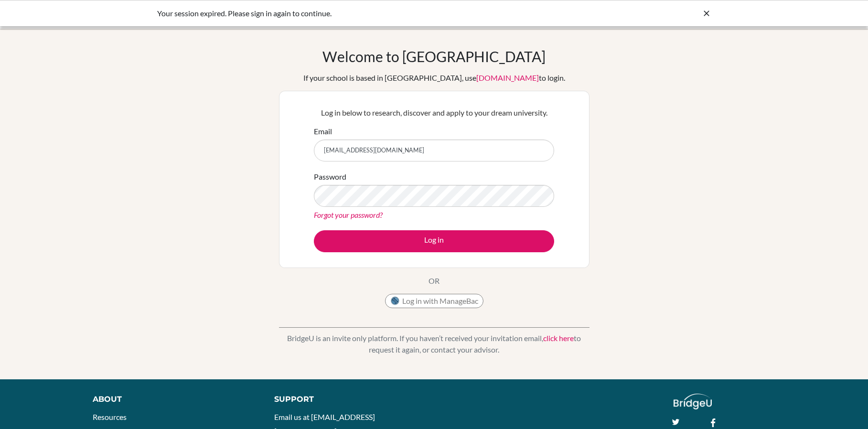  Describe the element at coordinates (693, 401) in the screenshot. I see `img: logo_white@2x-f4f0deed5e89b7ecb1c2cc34c3e3d731f90f0f143d5ea2071677605dd97b5244.png` at that location.